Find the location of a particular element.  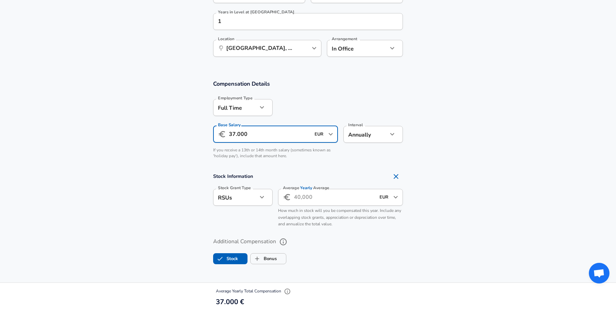

button: help is located at coordinates (283, 242).